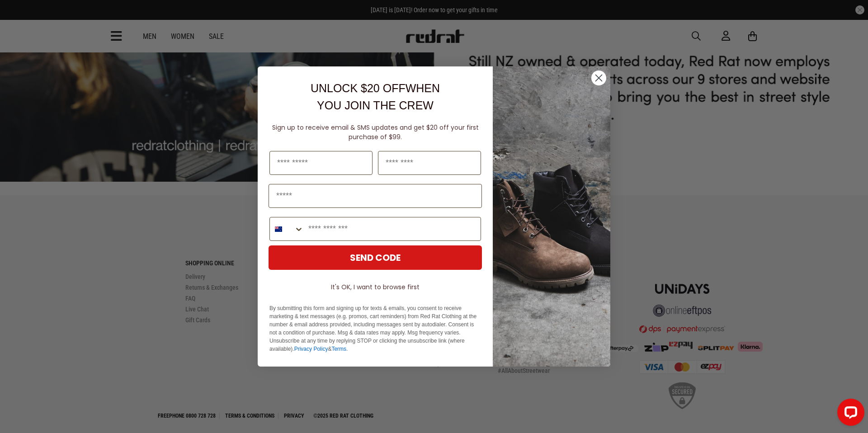 The width and height of the screenshot is (868, 433). What do you see at coordinates (551, 217) in the screenshot?
I see `img: f7662613-148e-4c88-9575-6c6b5b55a647.jpeg` at bounding box center [551, 217].